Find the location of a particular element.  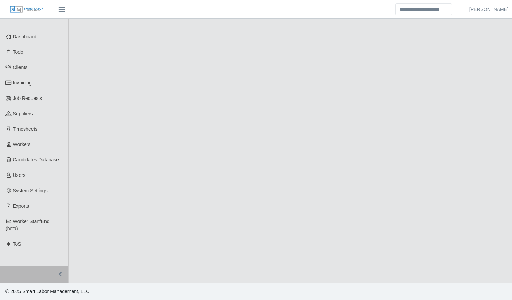

span: Job Requests is located at coordinates (28, 98).